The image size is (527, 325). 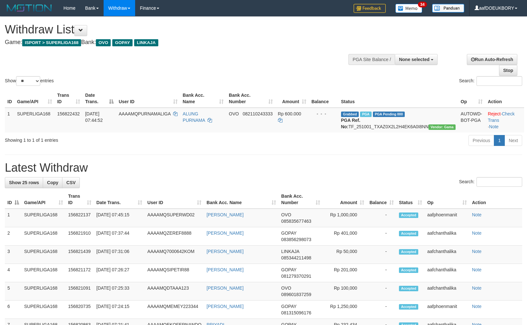 I want to click on span: Copy 083856298073 to clipboard, so click(x=296, y=240).